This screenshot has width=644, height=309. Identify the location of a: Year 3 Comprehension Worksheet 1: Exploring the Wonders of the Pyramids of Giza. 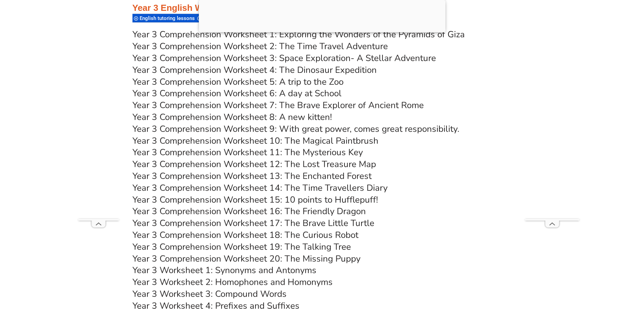
(298, 34).